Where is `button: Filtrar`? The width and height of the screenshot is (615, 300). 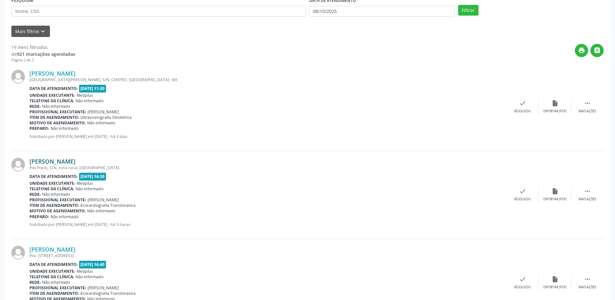
button: Filtrar is located at coordinates (468, 10).